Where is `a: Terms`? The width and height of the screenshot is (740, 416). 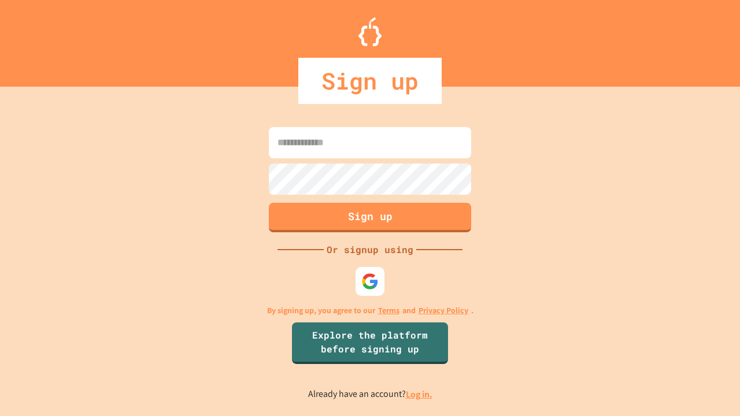 a: Terms is located at coordinates (389, 311).